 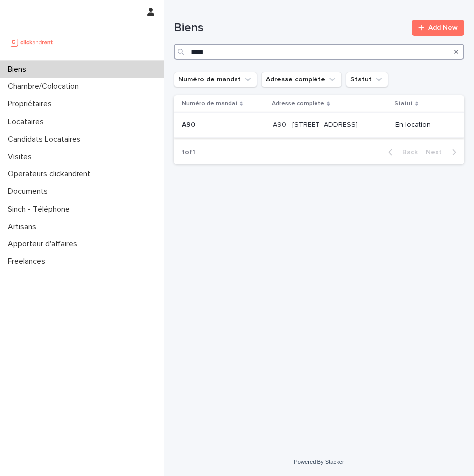 I want to click on p: Chambre/Colocation, so click(x=45, y=86).